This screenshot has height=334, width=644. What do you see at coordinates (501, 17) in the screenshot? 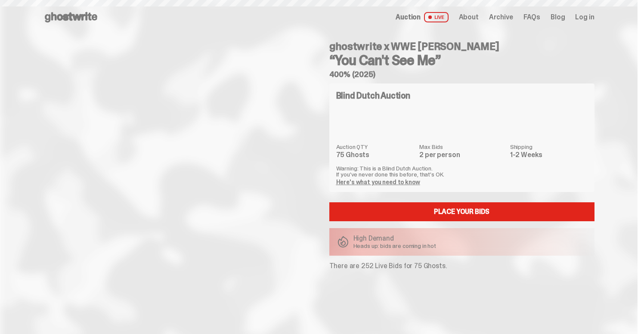
I see `span: Archive` at bounding box center [501, 17].